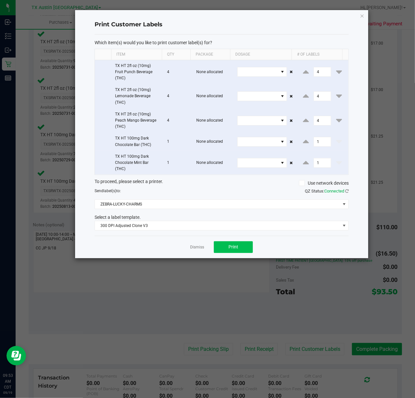 The height and width of the screenshot is (398, 415). I want to click on td: TX HT 100mg Dark Chocolate Bar (THC), so click(137, 141).